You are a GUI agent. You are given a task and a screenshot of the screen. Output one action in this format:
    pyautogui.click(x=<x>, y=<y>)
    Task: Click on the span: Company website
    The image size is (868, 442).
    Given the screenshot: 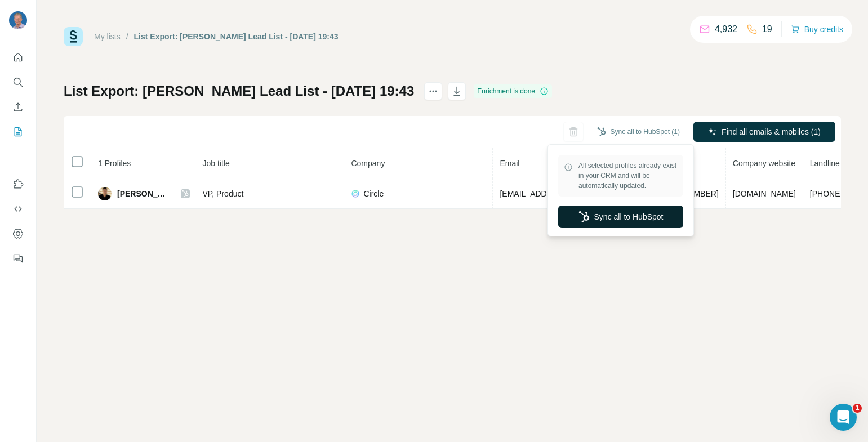 What is the action you would take?
    pyautogui.click(x=763, y=163)
    